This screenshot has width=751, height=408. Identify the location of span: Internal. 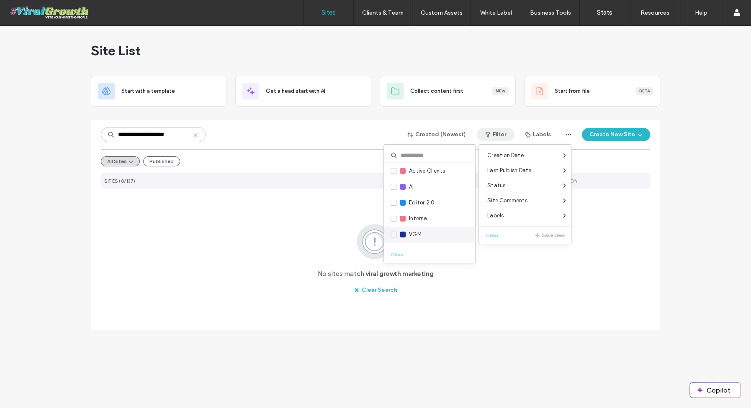
(418, 219).